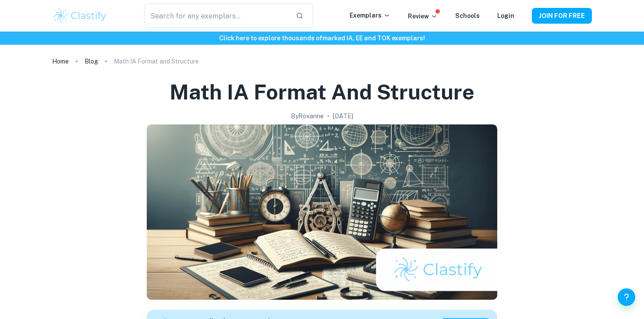 The height and width of the screenshot is (319, 644). I want to click on button: JOIN FOR FREE, so click(562, 15).